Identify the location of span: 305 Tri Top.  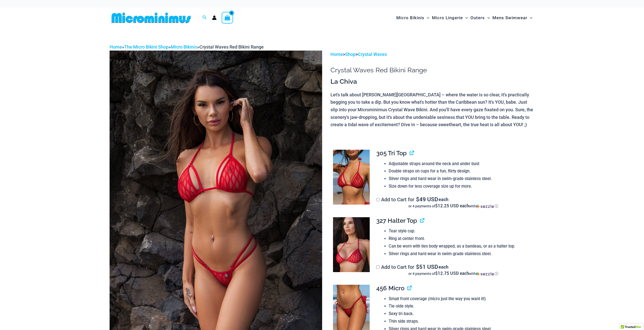
(391, 153).